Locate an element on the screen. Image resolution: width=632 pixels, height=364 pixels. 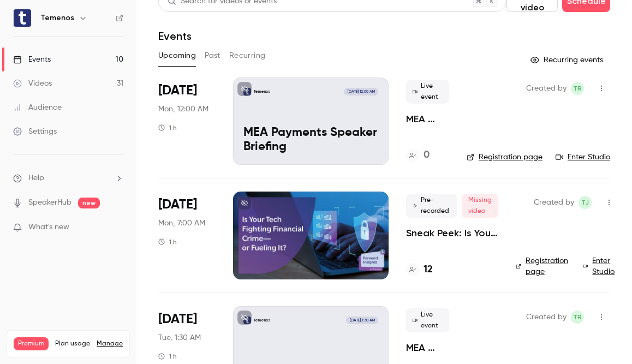
span: TJ is located at coordinates (585, 202).